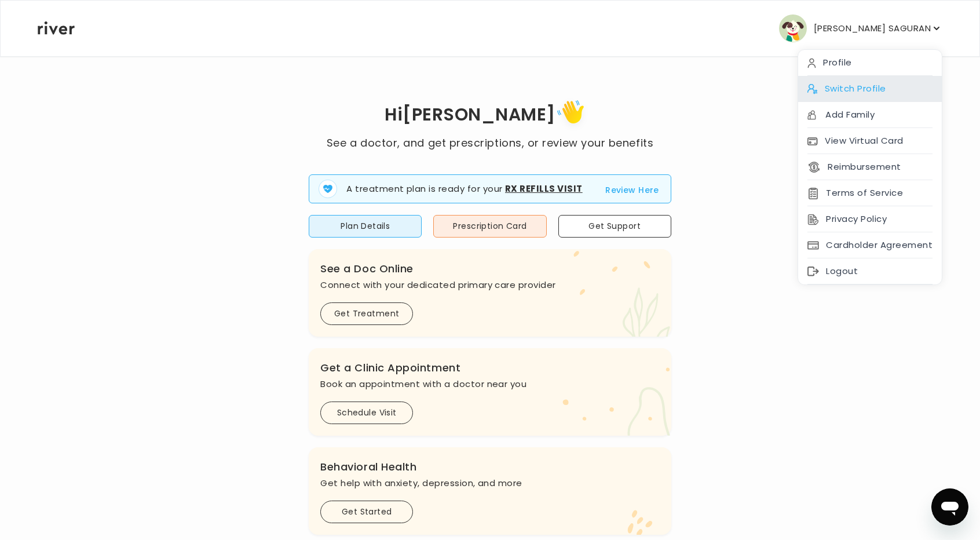 This screenshot has width=980, height=540. I want to click on div: Switch Profile, so click(870, 89).